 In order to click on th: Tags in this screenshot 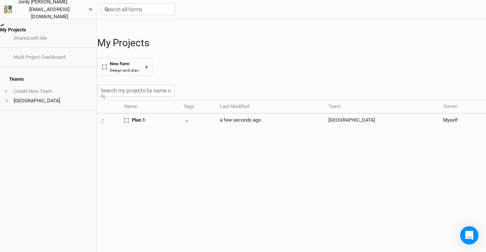, I will do `click(199, 107)`.